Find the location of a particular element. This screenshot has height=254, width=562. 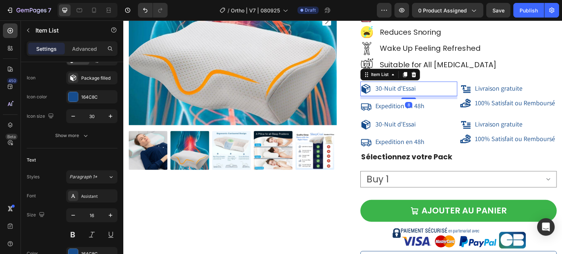

div: Publish is located at coordinates (528, 10).